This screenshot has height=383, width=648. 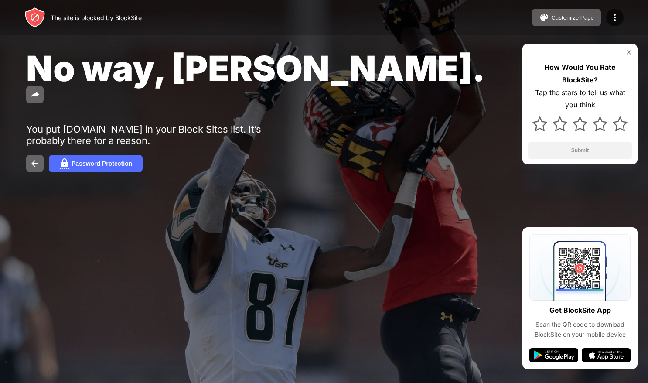 I want to click on img: menu-icon.svg, so click(x=615, y=17).